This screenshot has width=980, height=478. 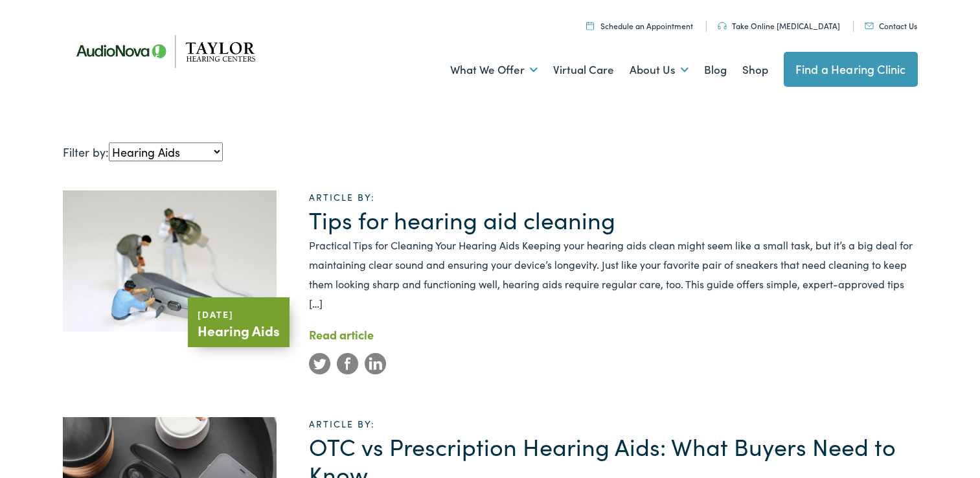 I want to click on a: Virtual Care, so click(x=584, y=70).